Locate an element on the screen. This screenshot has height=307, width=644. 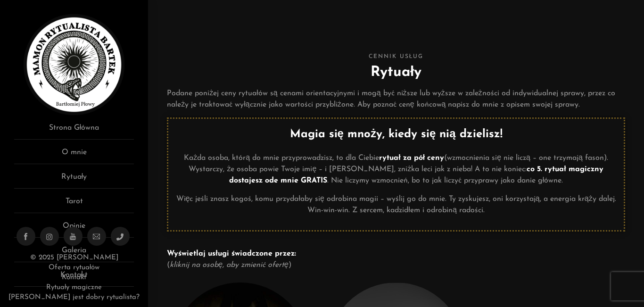
em: kliknij na osobę, aby zmienić ofertę is located at coordinates (229, 264).